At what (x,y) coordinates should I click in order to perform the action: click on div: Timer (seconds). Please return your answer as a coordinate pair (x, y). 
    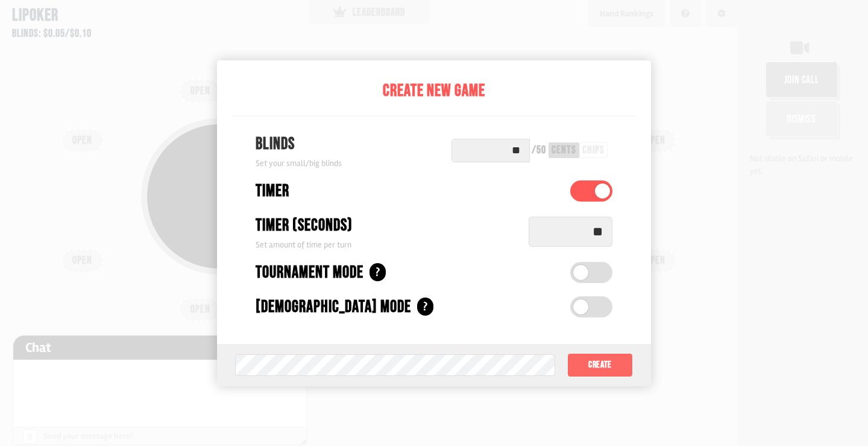
    Looking at the image, I should click on (304, 226).